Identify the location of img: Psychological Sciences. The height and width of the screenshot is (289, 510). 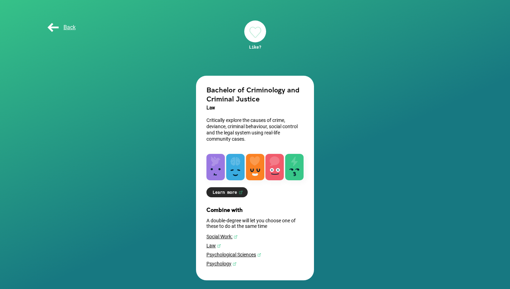
(259, 255).